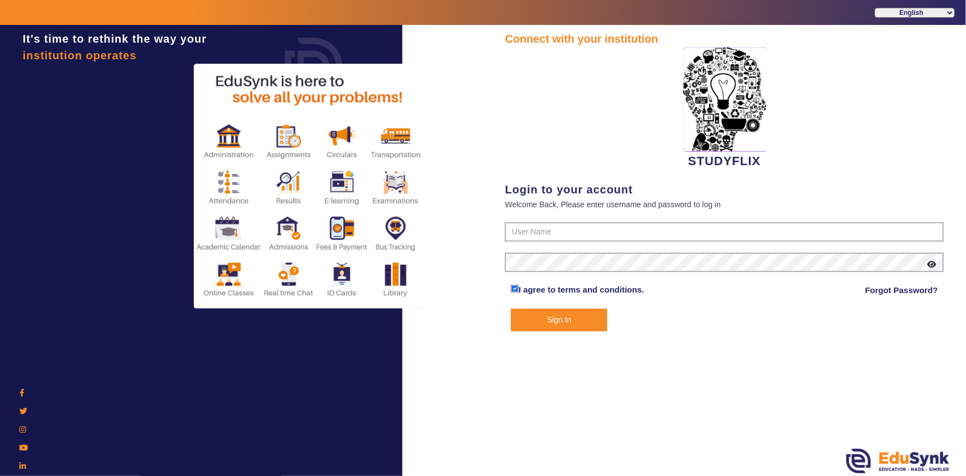 The width and height of the screenshot is (966, 476). What do you see at coordinates (724, 204) in the screenshot?
I see `div: Welcome Back, Please enter username and password to log in` at bounding box center [724, 204].